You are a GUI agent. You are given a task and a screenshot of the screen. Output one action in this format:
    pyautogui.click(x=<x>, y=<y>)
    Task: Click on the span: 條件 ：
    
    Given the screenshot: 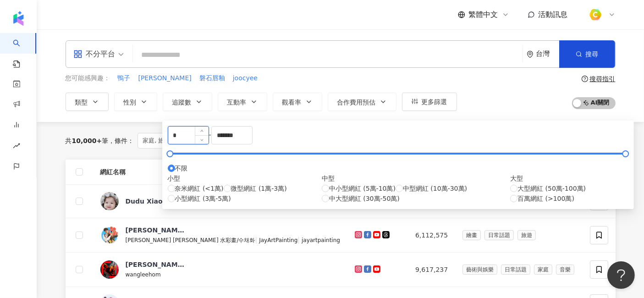 What is the action you would take?
    pyautogui.click(x=121, y=141)
    